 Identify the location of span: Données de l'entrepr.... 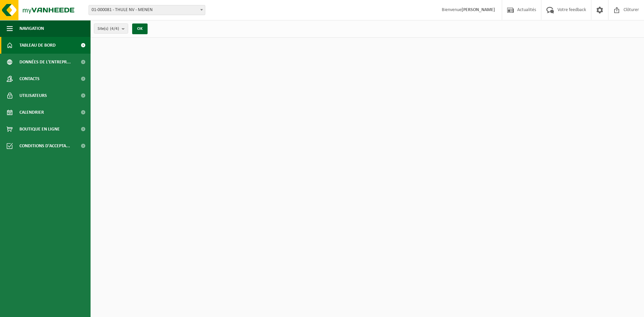
(45, 62).